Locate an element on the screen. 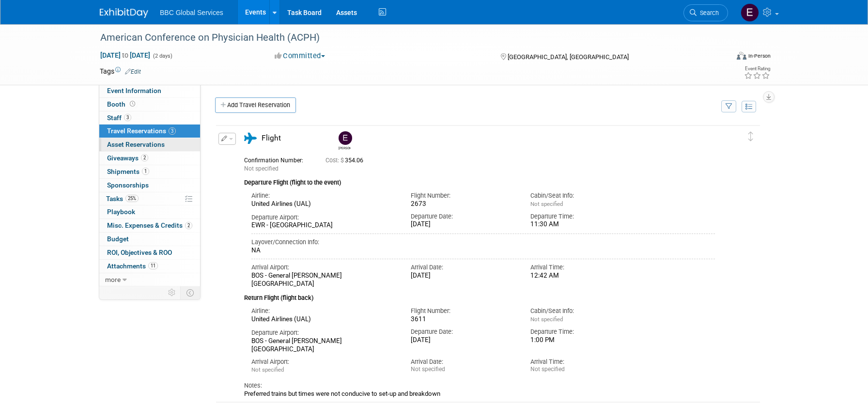  span: Travel Reservations is located at coordinates (141, 131).